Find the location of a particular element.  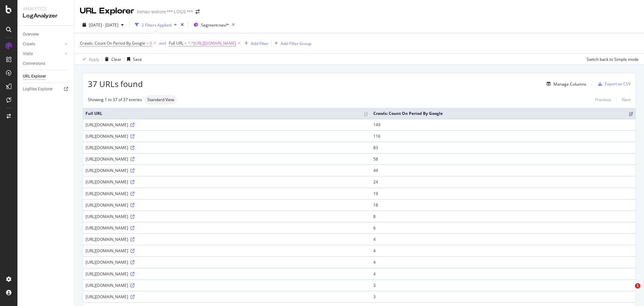

div: Showing 1 to 37 of 37 entries is located at coordinates (115, 100).